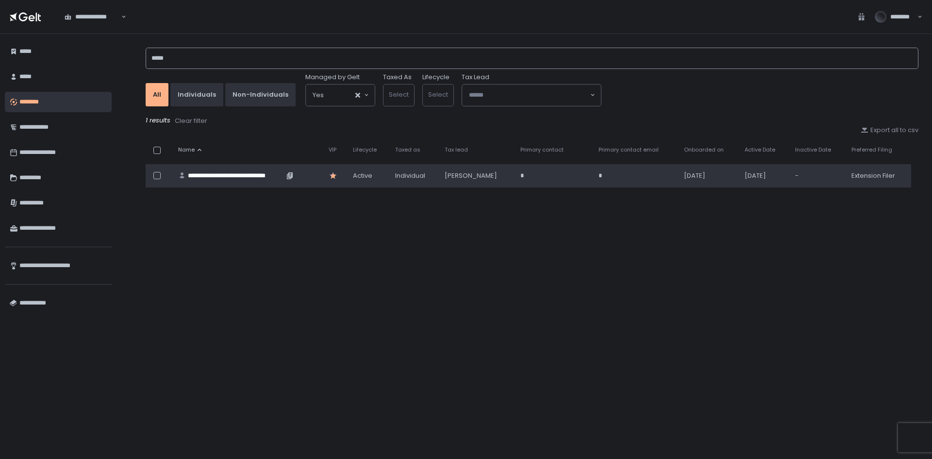 This screenshot has height=459, width=932. I want to click on div: Clear filter, so click(191, 121).